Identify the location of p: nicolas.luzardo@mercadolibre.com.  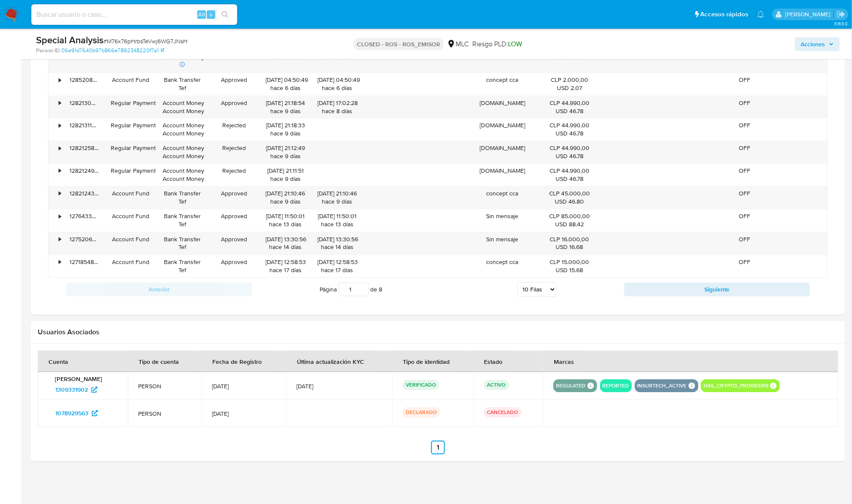
(809, 14).